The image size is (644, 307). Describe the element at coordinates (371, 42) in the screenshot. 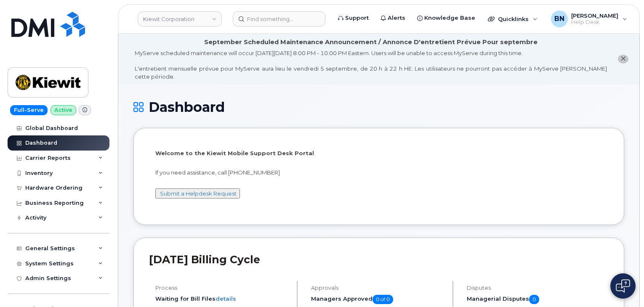

I see `div: September Scheduled Maintenance Announcement / Annonce D'entretient Prévue Pour septembre` at that location.